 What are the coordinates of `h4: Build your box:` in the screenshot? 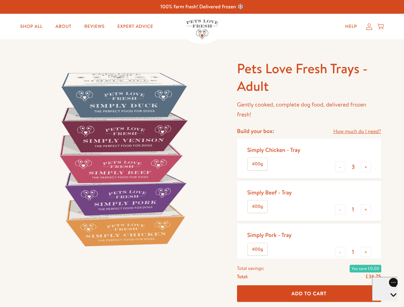 It's located at (256, 131).